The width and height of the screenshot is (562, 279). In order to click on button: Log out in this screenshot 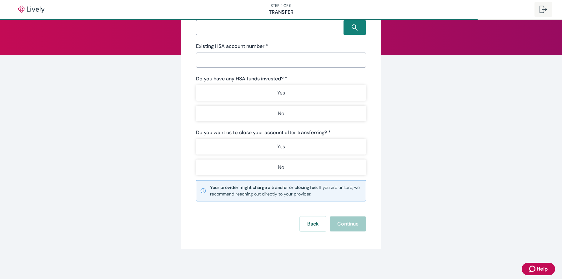, I will do `click(544, 9)`.